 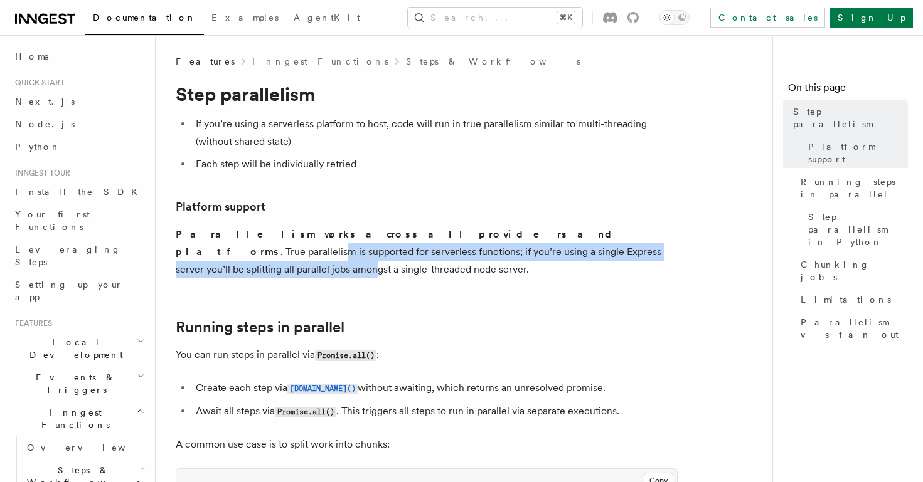 What do you see at coordinates (495, 18) in the screenshot?
I see `button: Search...⌘K` at bounding box center [495, 18].